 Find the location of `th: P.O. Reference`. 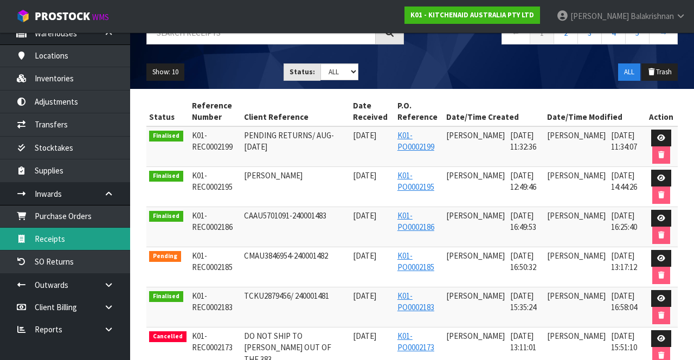

th: P.O. Reference is located at coordinates (419, 112).